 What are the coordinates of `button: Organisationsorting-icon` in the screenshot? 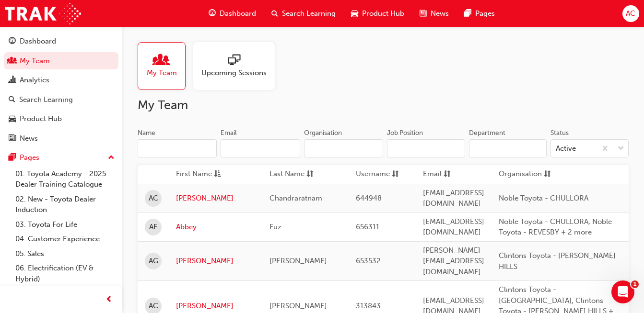 It's located at (525, 175).